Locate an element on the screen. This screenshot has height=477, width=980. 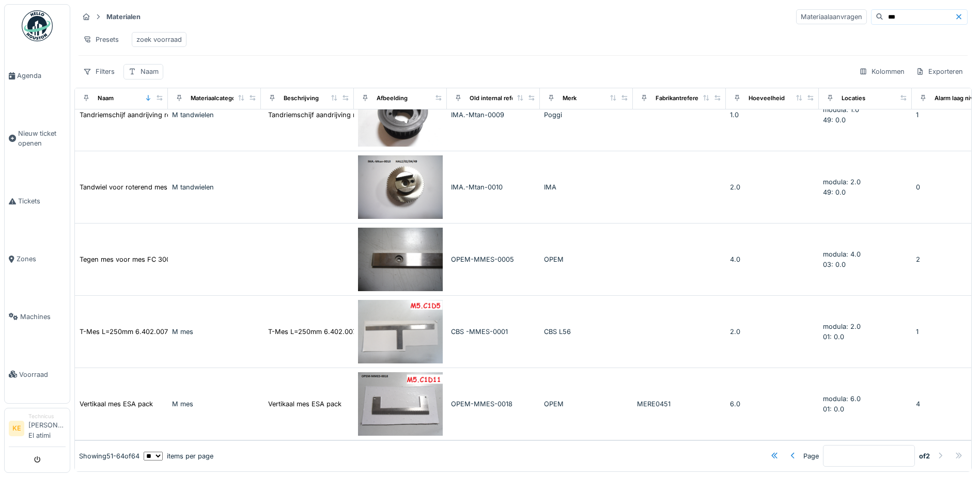
div: Kolommen is located at coordinates (882, 71).